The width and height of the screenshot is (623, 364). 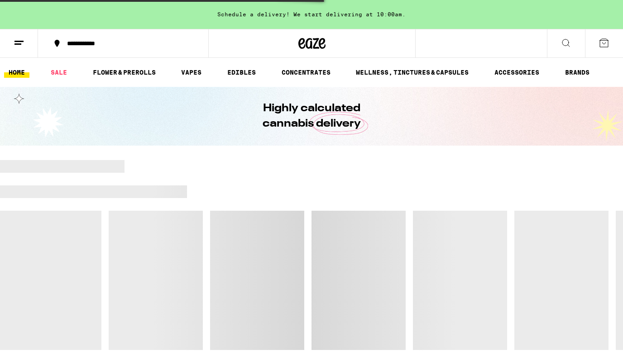 I want to click on a: WELLNESS, TINCTURES & CAPSULES, so click(x=412, y=72).